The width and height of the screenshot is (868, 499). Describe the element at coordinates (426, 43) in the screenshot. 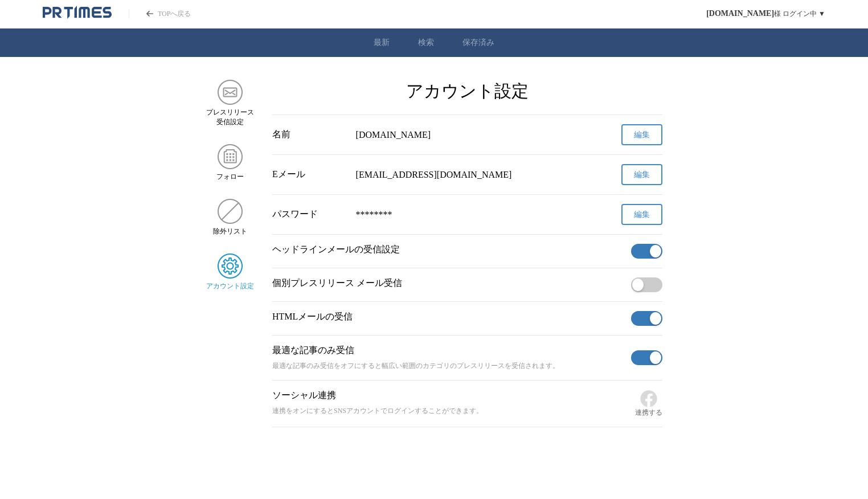

I see `a: 検索` at that location.